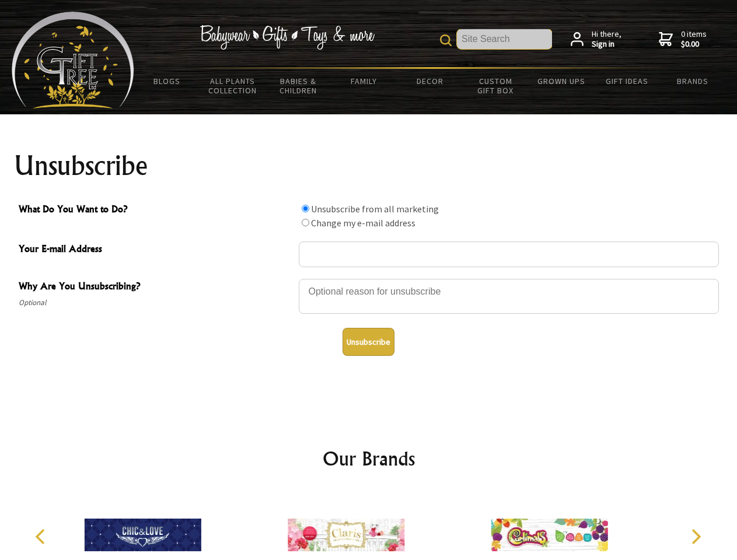 This screenshot has height=560, width=737. What do you see at coordinates (73, 60) in the screenshot?
I see `img: Babyware - Gifts - Toys and more...` at bounding box center [73, 60].